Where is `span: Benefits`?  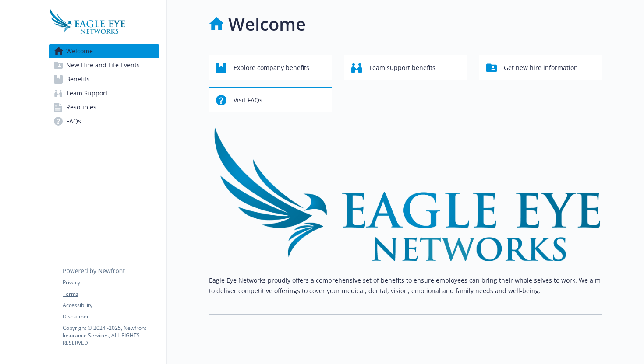
span: Benefits is located at coordinates (78, 79).